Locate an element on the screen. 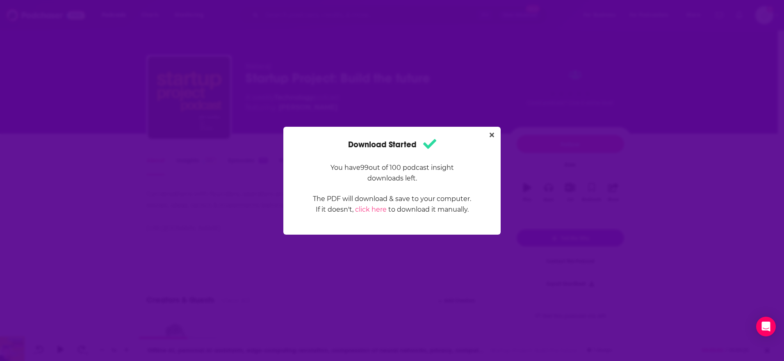 This screenshot has height=361, width=784. h1: Download Started is located at coordinates (392, 144).